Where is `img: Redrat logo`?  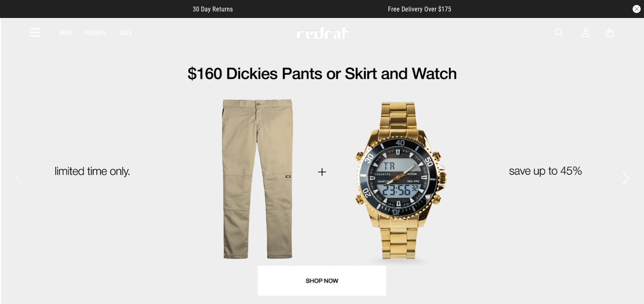 img: Redrat logo is located at coordinates (323, 33).